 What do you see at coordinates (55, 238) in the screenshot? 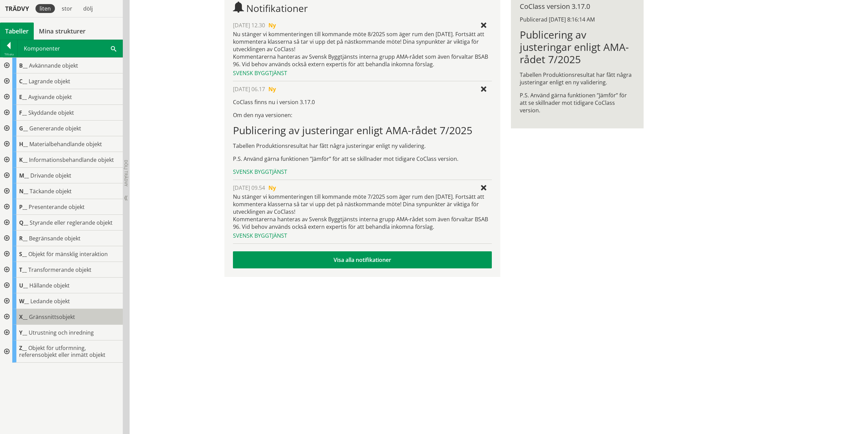
I see `span: Begränsande objekt` at bounding box center [55, 238].